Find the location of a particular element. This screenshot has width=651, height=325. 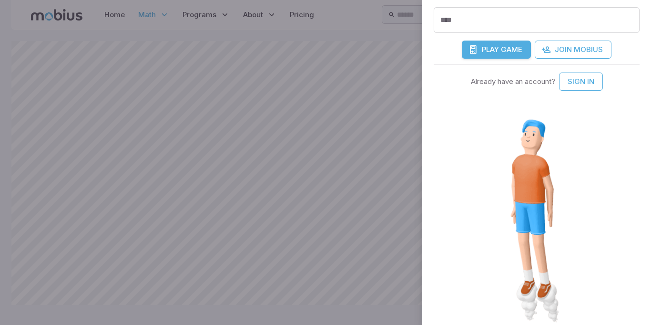

p: Already have an account? is located at coordinates (513, 82).